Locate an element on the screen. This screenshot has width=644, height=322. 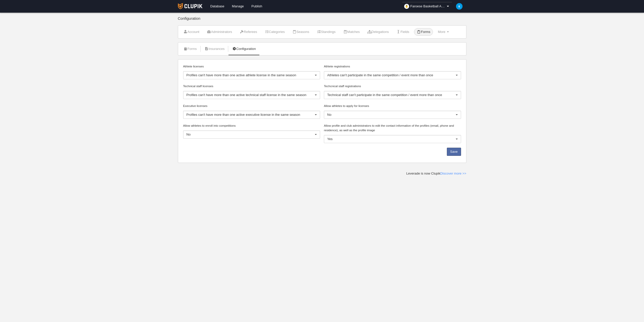
a: Delegations is located at coordinates (378, 32).